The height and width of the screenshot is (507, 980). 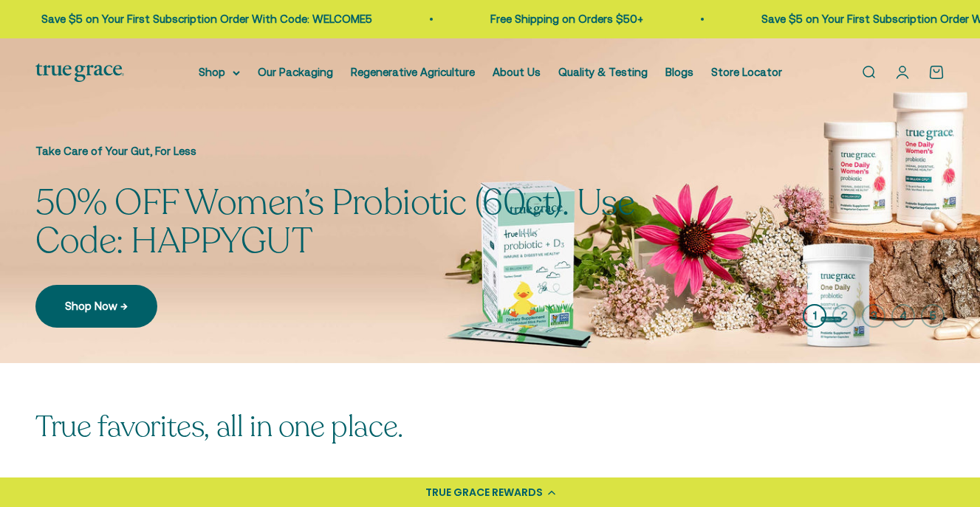 I want to click on a: Our Packaging, so click(x=295, y=72).